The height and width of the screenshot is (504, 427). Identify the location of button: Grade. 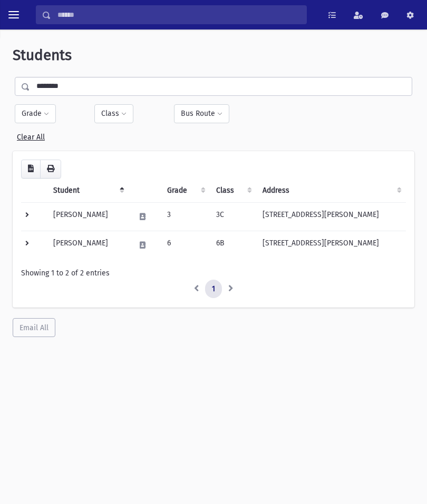
(35, 114).